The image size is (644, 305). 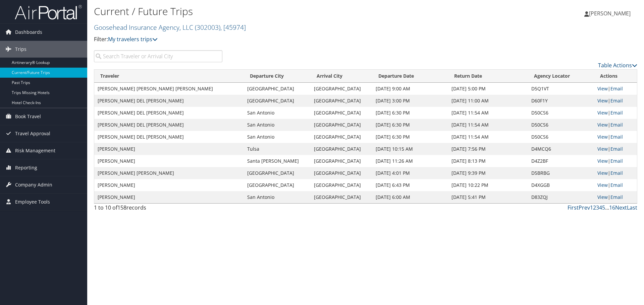 I want to click on a: Last, so click(x=632, y=207).